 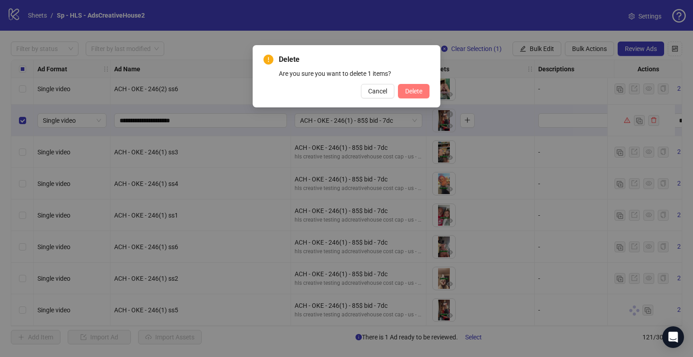 What do you see at coordinates (414, 91) in the screenshot?
I see `button: Delete` at bounding box center [414, 91].